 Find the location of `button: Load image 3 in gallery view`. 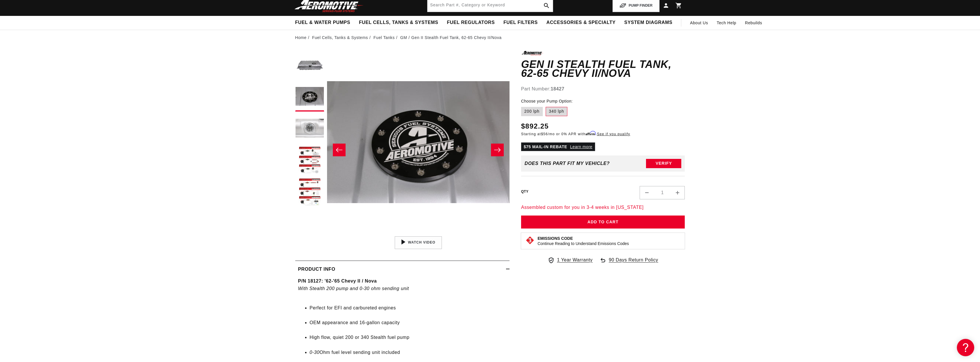

button: Load image 3 in gallery view is located at coordinates (310, 129).